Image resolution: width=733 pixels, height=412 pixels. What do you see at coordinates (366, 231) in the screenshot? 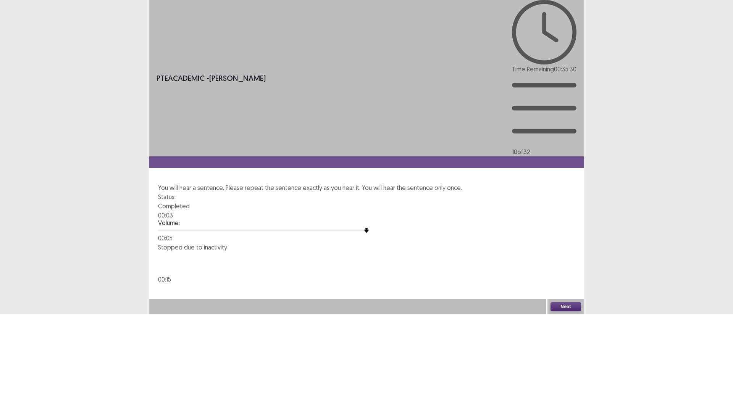
I see `img: arrow-thumb` at bounding box center [366, 231].